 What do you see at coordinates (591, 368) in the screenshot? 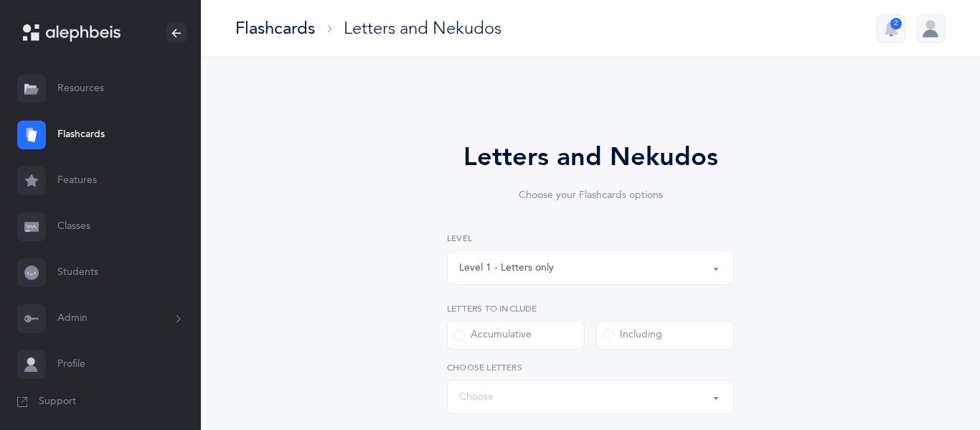
I see `label: Choose letters` at bounding box center [591, 368].